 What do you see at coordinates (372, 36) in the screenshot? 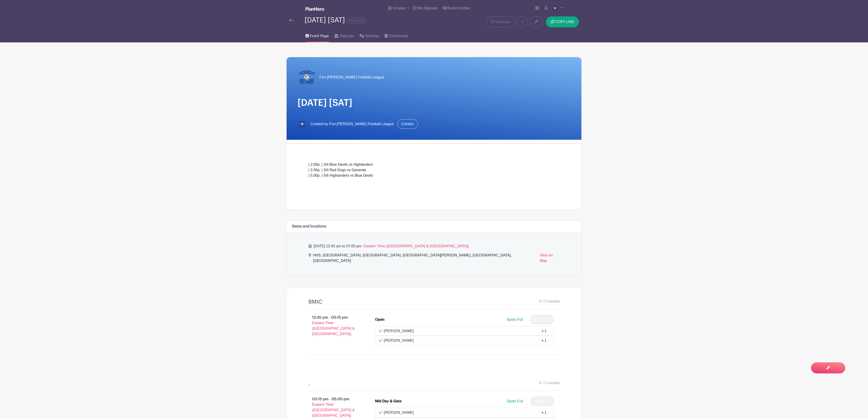
I see `span: Settings` at bounding box center [372, 36].